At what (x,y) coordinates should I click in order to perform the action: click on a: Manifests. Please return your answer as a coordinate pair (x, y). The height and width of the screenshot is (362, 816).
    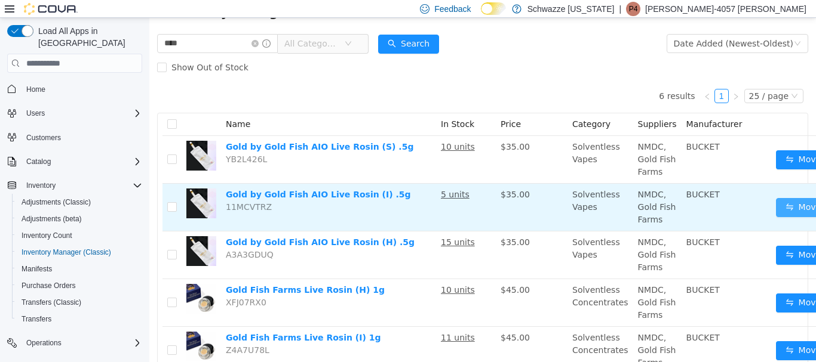
    Looking at the image, I should click on (36, 269).